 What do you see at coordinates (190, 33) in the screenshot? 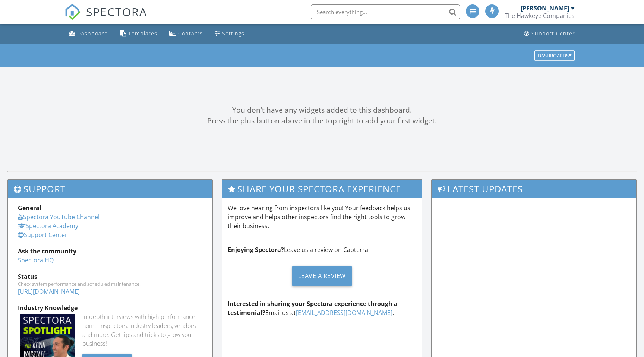
I see `div: Contacts` at bounding box center [190, 33].